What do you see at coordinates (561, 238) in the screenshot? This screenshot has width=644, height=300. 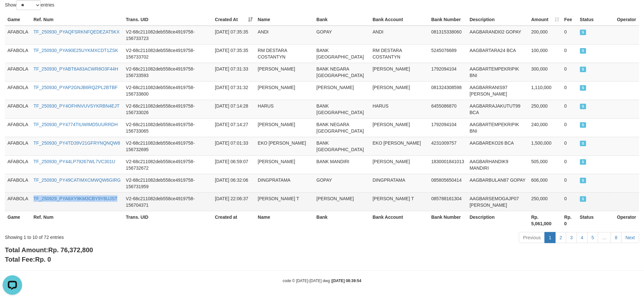 I see `a: 2` at bounding box center [561, 238].